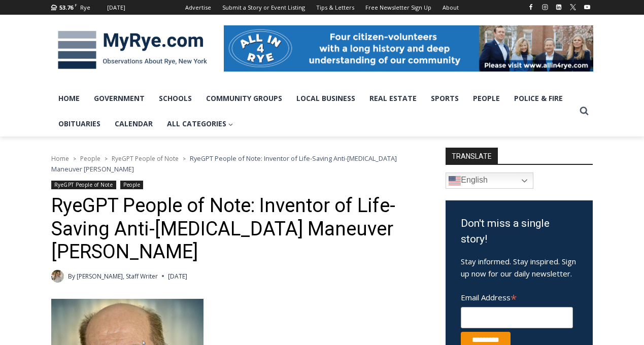  Describe the element at coordinates (120, 99) in the screenshot. I see `a: Government` at that location.